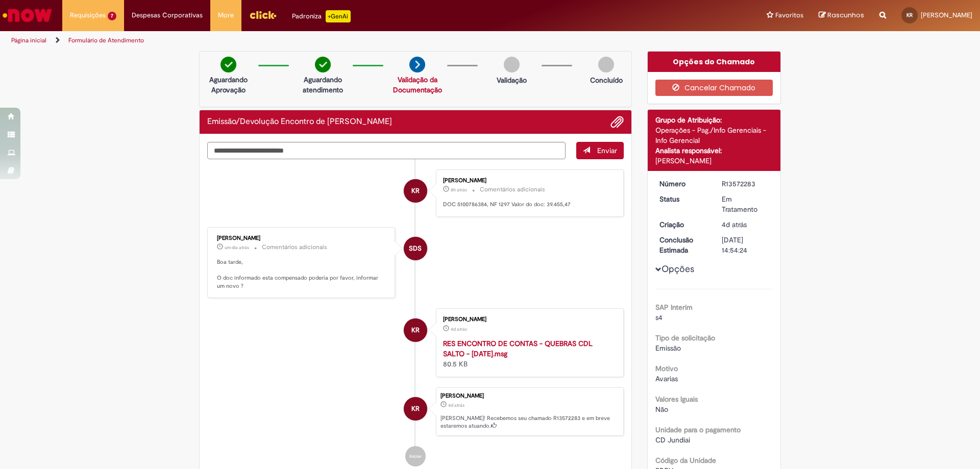 Image resolution: width=980 pixels, height=469 pixels. What do you see at coordinates (321, 16) in the screenshot?
I see `div: Padroniza` at bounding box center [321, 16].